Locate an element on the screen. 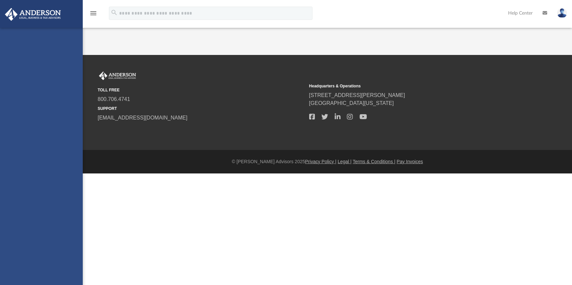 The height and width of the screenshot is (285, 572). small: Headquarters & Operations is located at coordinates (412, 86).